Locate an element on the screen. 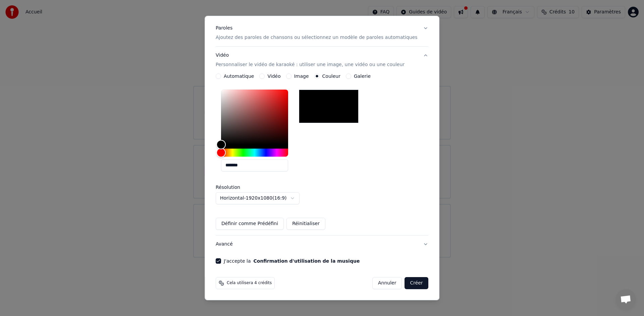 This screenshot has width=644, height=316. div: Paroles is located at coordinates (224, 28).